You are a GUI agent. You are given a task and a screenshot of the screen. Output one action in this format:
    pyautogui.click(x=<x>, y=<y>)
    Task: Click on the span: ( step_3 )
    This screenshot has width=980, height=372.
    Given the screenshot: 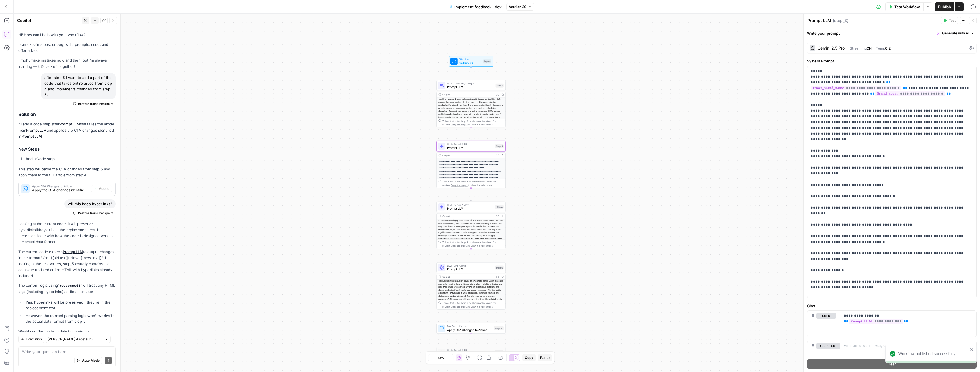 What is the action you would take?
    pyautogui.click(x=840, y=20)
    